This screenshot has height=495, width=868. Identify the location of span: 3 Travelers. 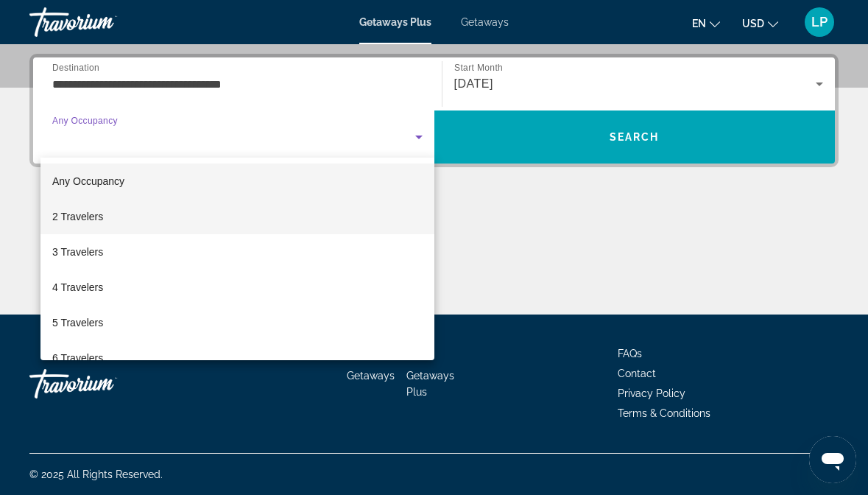
(77, 252).